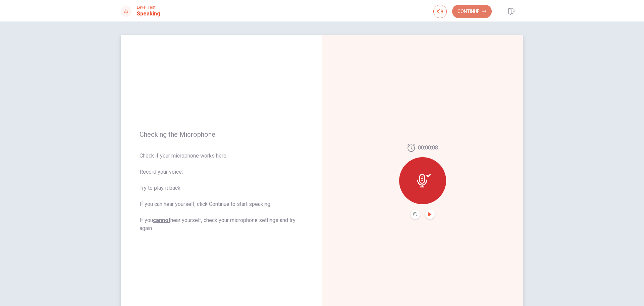  Describe the element at coordinates (472, 11) in the screenshot. I see `button: Continue` at that location.